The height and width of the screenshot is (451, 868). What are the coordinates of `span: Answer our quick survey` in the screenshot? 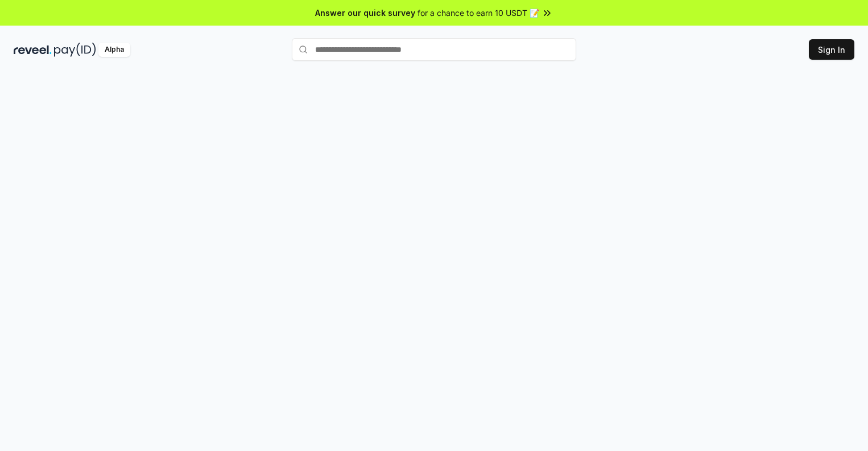 It's located at (365, 13).